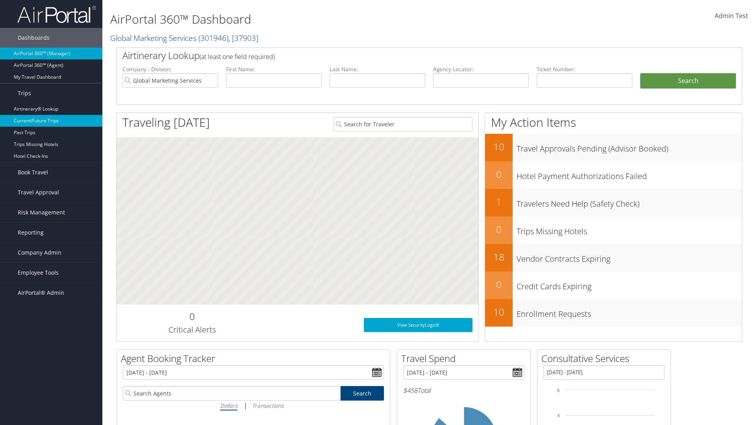  I want to click on h1: AirPortal 360™ Dashboard, so click(323, 19).